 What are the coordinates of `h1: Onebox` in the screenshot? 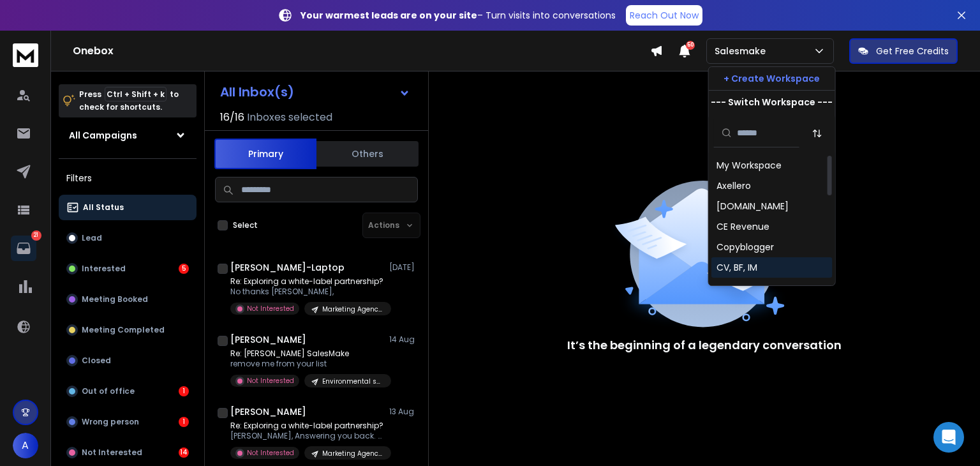 It's located at (361, 51).